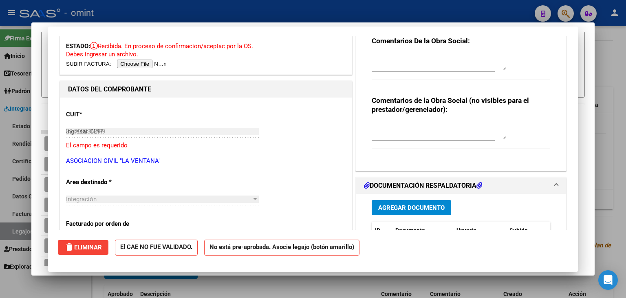  I want to click on span: ESTADO:, so click(78, 46).